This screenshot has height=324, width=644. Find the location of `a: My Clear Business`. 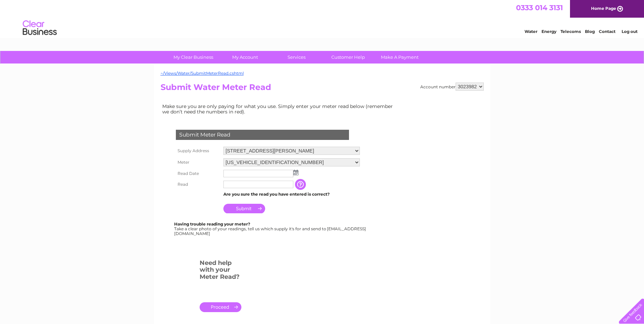

a: My Clear Business is located at coordinates (193, 57).